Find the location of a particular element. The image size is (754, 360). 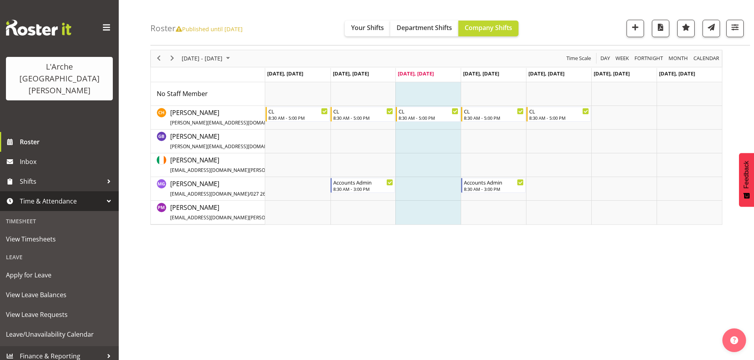

div: Michelle Gillard"s event - Accounts Admin Begin From Thursday, October 9, 2025 at 8:30:00 AM GMT+... is located at coordinates (493, 186).